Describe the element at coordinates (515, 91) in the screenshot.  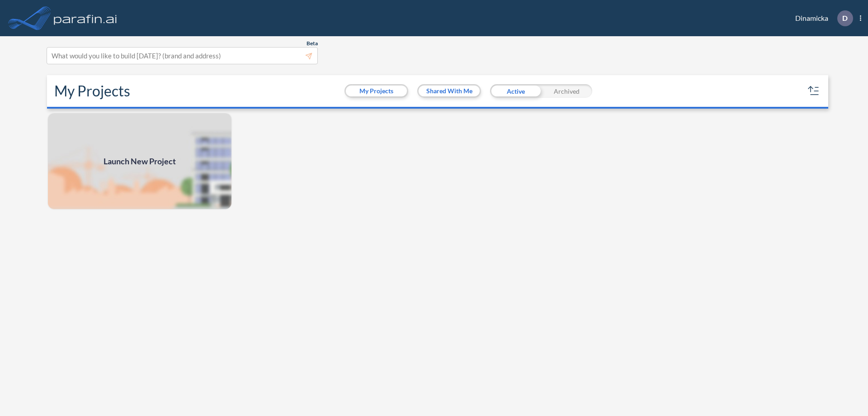
I see `div: Active` at that location.